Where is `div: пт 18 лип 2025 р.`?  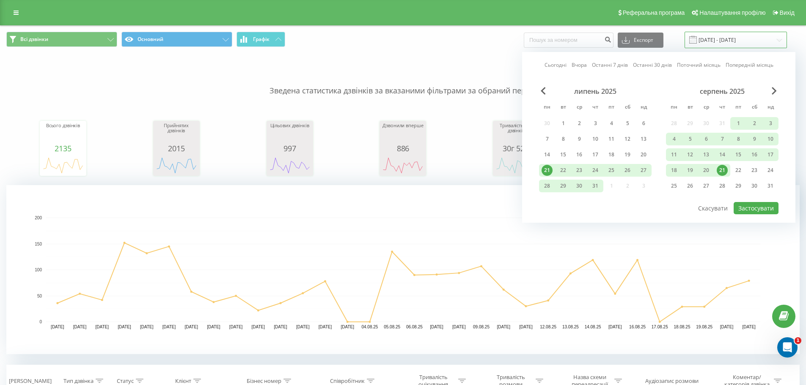 div: пт 18 лип 2025 р. is located at coordinates (611, 155).